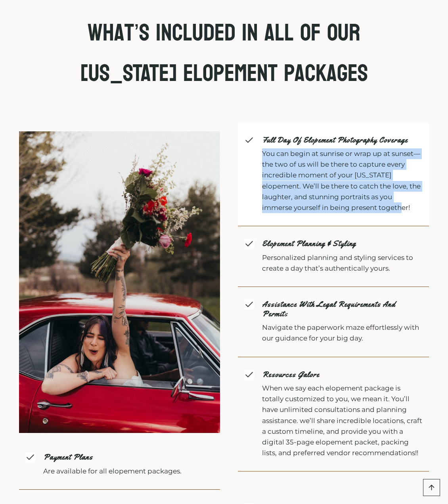  What do you see at coordinates (432, 487) in the screenshot?
I see `a: Scroll to top` at bounding box center [432, 487].